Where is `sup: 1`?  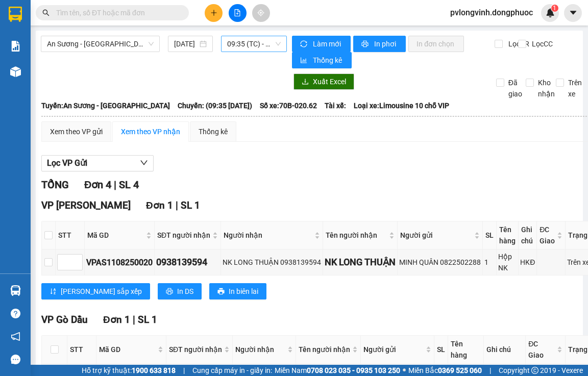 sup: 1 is located at coordinates (555, 8).